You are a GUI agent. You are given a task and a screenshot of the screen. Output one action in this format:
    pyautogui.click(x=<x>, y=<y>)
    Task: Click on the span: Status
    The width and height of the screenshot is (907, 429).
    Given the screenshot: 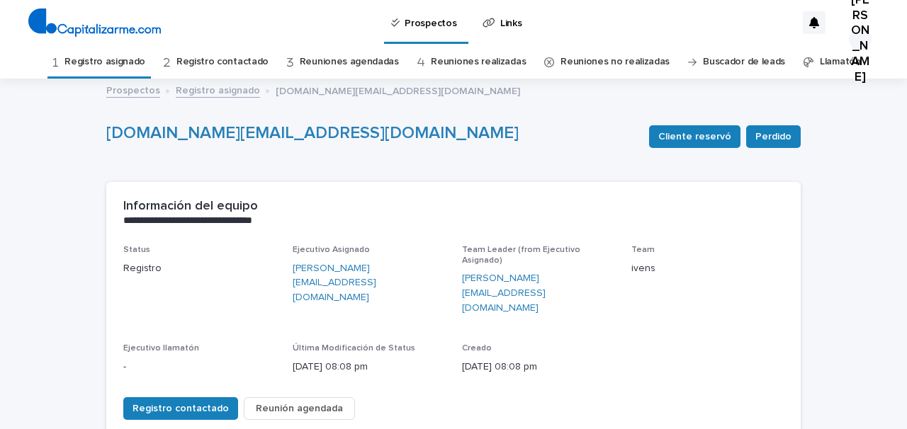 What is the action you would take?
    pyautogui.click(x=137, y=250)
    